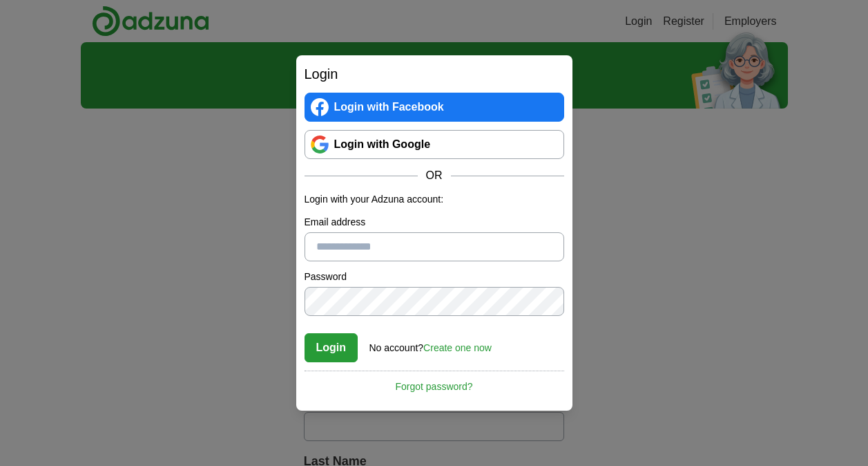 The height and width of the screenshot is (466, 868). I want to click on button: Login, so click(332, 347).